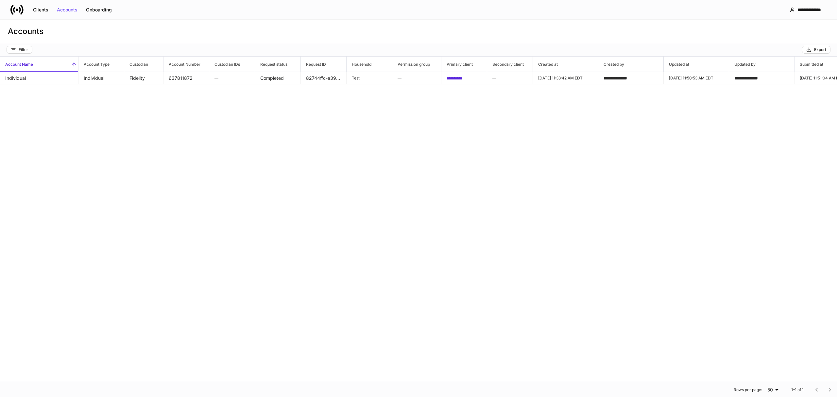 This screenshot has height=397, width=837. I want to click on h6: Request ID, so click(313, 64).